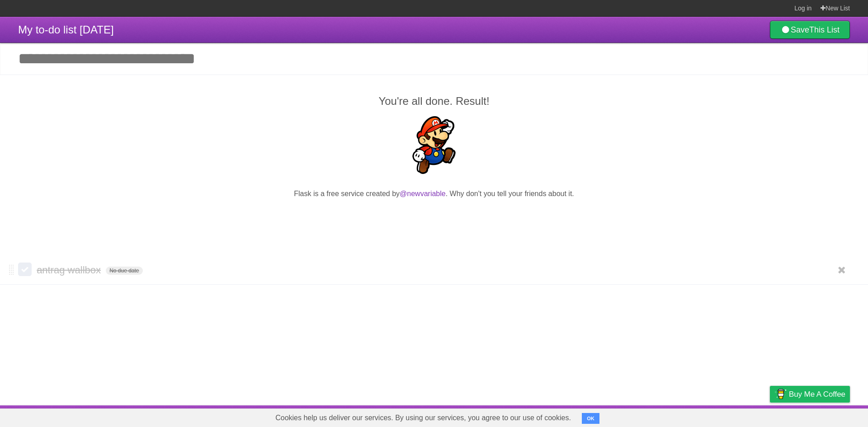 This screenshot has height=427, width=868. What do you see at coordinates (810, 30) in the screenshot?
I see `a: SaveThis List` at bounding box center [810, 30].